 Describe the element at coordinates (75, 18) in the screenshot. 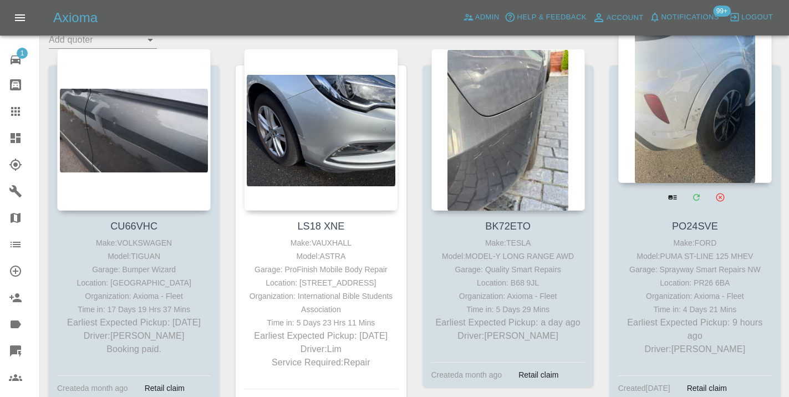

I see `h5: Axioma` at that location.